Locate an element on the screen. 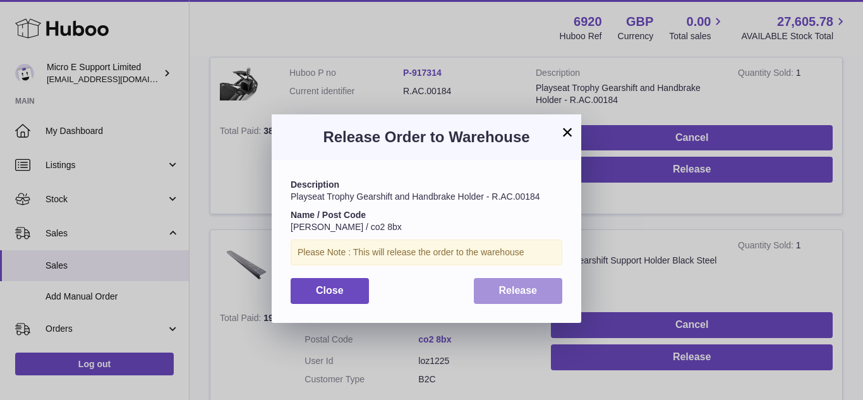  span: Release is located at coordinates (518, 290).